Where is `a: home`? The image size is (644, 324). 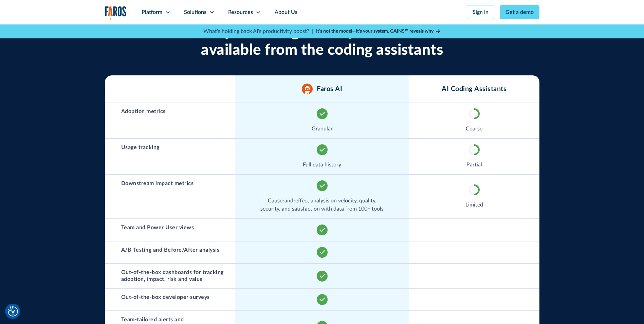
a: home is located at coordinates (116, 13).